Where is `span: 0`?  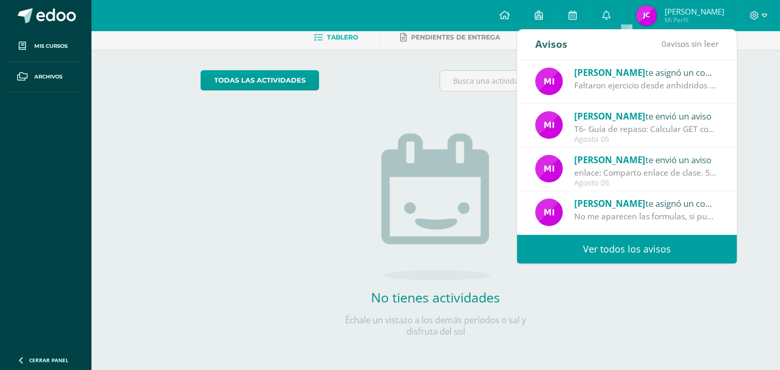 span: 0 is located at coordinates (664, 44).